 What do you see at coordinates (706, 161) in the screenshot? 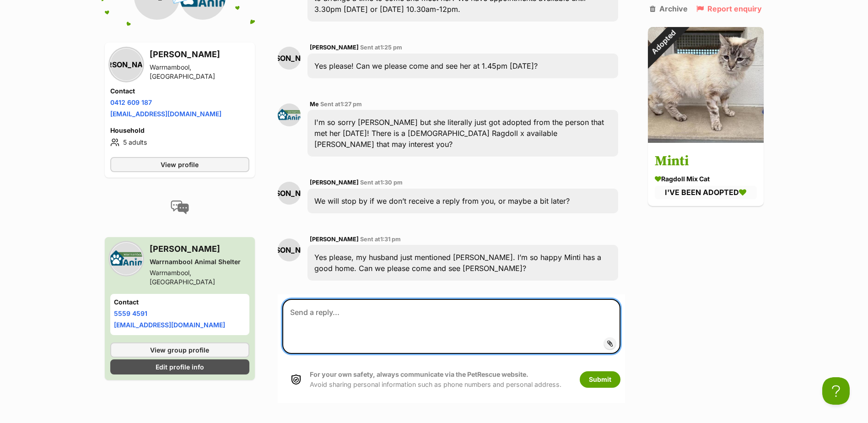
I see `h3: Minti` at bounding box center [706, 161].